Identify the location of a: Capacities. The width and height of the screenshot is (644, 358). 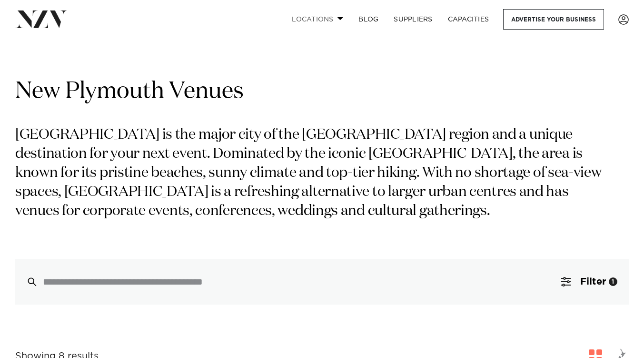
(468, 19).